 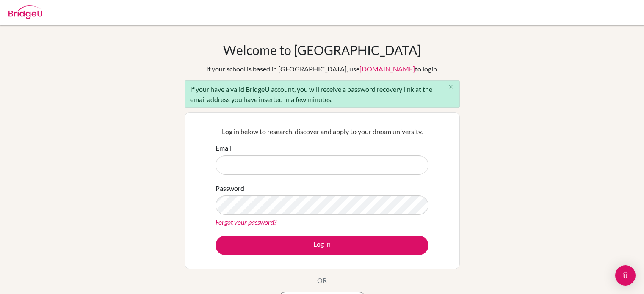 What do you see at coordinates (322, 246) in the screenshot?
I see `button: Log in` at bounding box center [322, 246].